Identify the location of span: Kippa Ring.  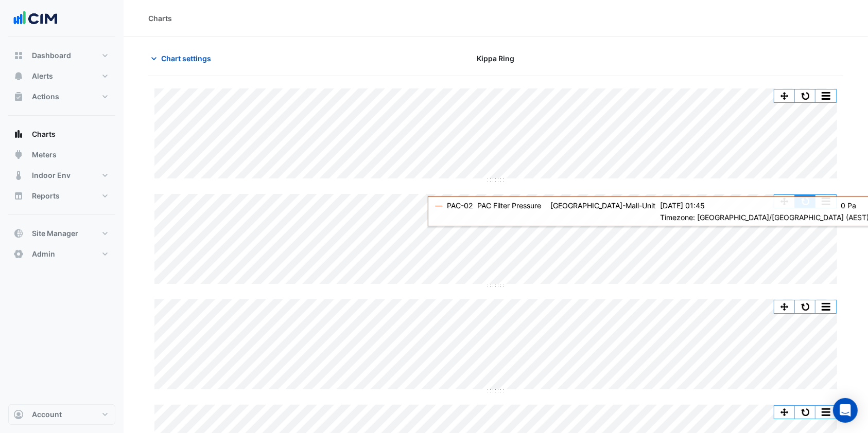
(496, 58).